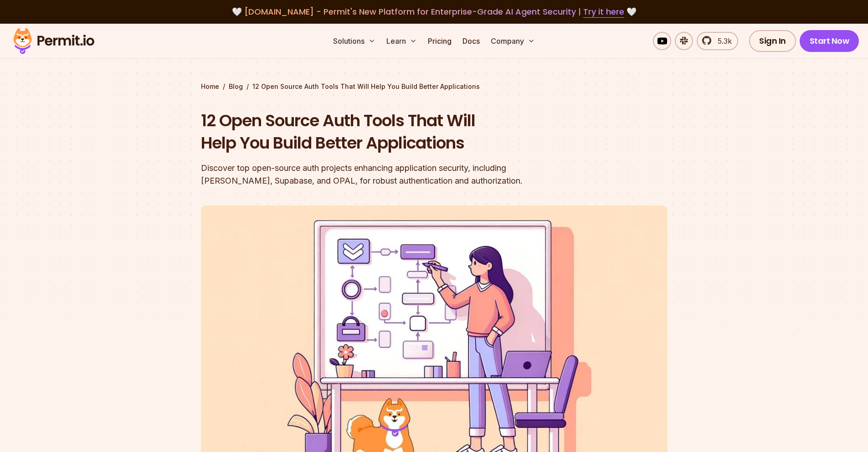  I want to click on a: Try it here, so click(603, 12).